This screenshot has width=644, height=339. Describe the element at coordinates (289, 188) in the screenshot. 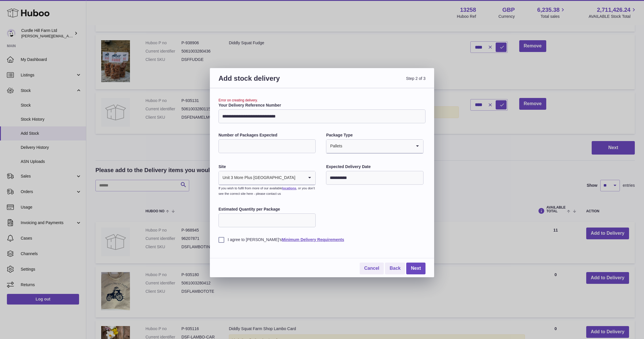

I see `a: locations` at that location.